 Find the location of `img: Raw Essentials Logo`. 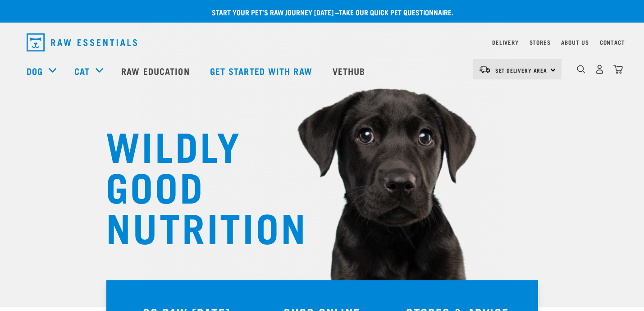

img: Raw Essentials Logo is located at coordinates (81, 43).